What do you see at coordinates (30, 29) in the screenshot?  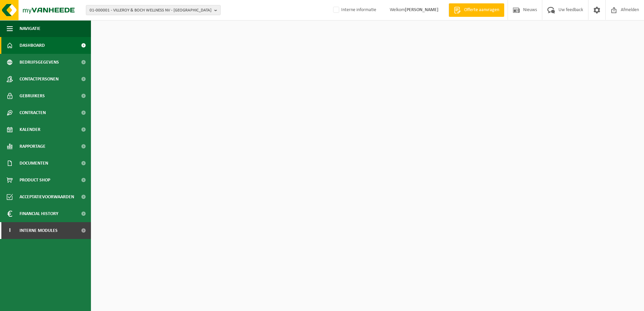 I see `span: Navigatie` at bounding box center [30, 29].